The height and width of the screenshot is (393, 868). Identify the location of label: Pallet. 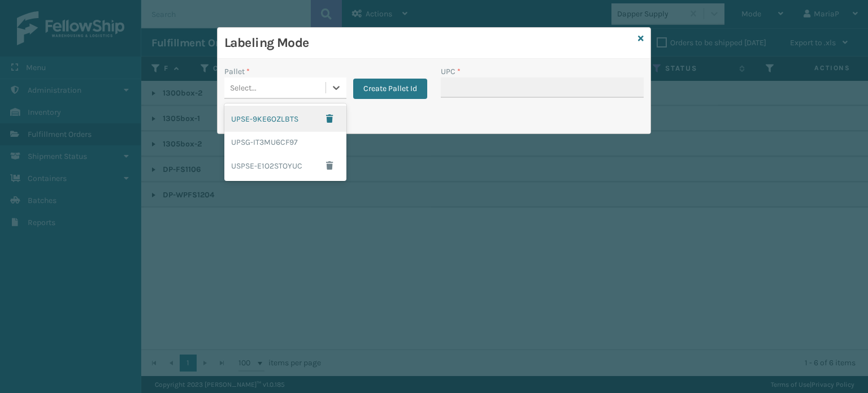
(237, 71).